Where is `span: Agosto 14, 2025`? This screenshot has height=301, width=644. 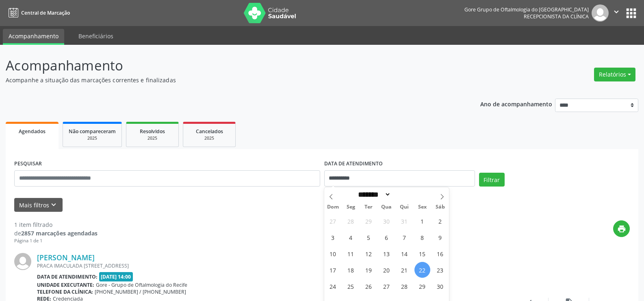 span: Agosto 14, 2025 is located at coordinates (404, 253).